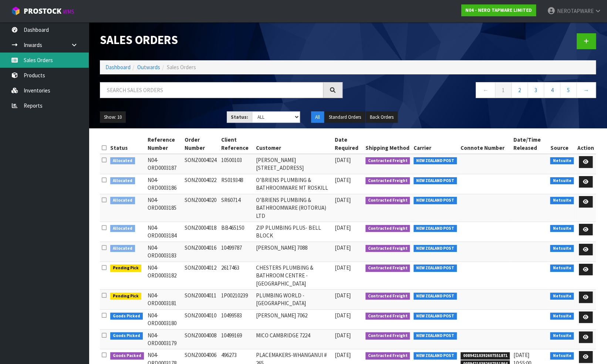 Image resolution: width=607 pixels, height=364 pixels. I want to click on th: Order Number, so click(201, 144).